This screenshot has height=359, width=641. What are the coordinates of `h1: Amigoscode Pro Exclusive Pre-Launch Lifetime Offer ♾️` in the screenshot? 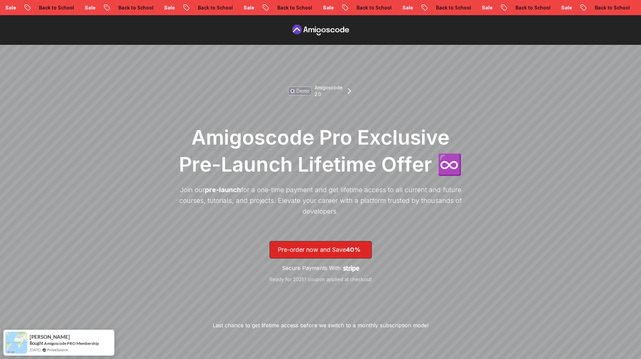 It's located at (321, 151).